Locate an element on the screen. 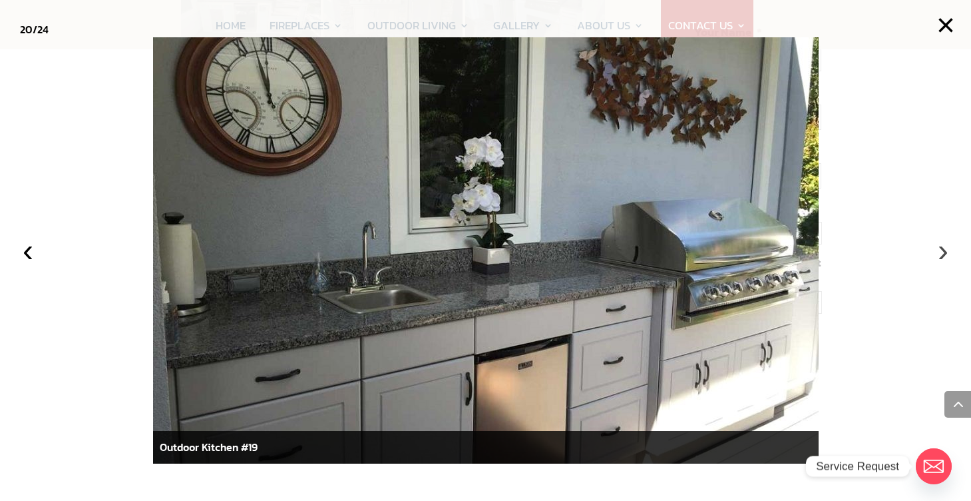 Image resolution: width=971 pixels, height=501 pixels. div: Outdoor Kitchen #19 is located at coordinates (486, 447).